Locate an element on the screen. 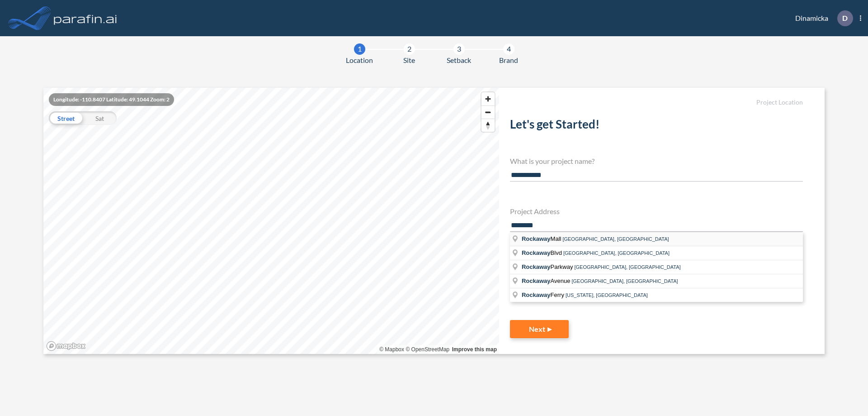 This screenshot has width=868, height=416. button: Zoom out is located at coordinates (488, 112).